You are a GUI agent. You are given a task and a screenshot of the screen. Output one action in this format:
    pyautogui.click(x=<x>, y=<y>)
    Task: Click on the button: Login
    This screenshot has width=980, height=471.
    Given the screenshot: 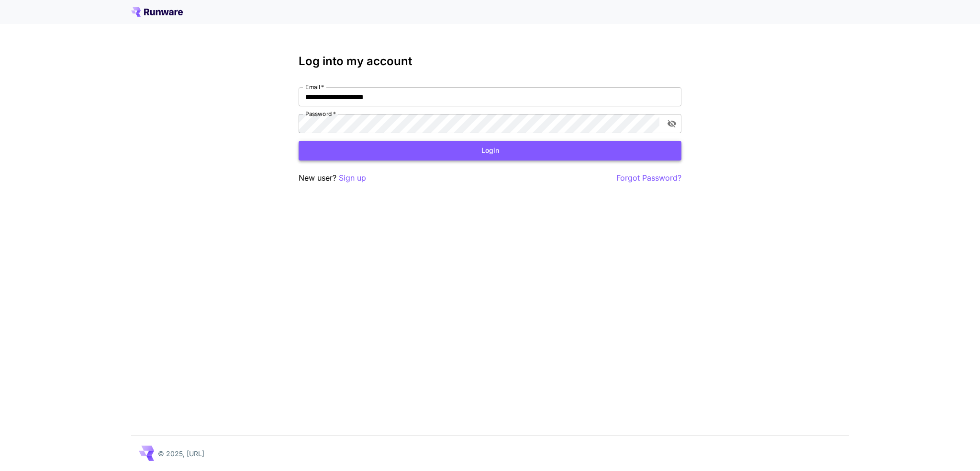 What is the action you would take?
    pyautogui.click(x=490, y=150)
    